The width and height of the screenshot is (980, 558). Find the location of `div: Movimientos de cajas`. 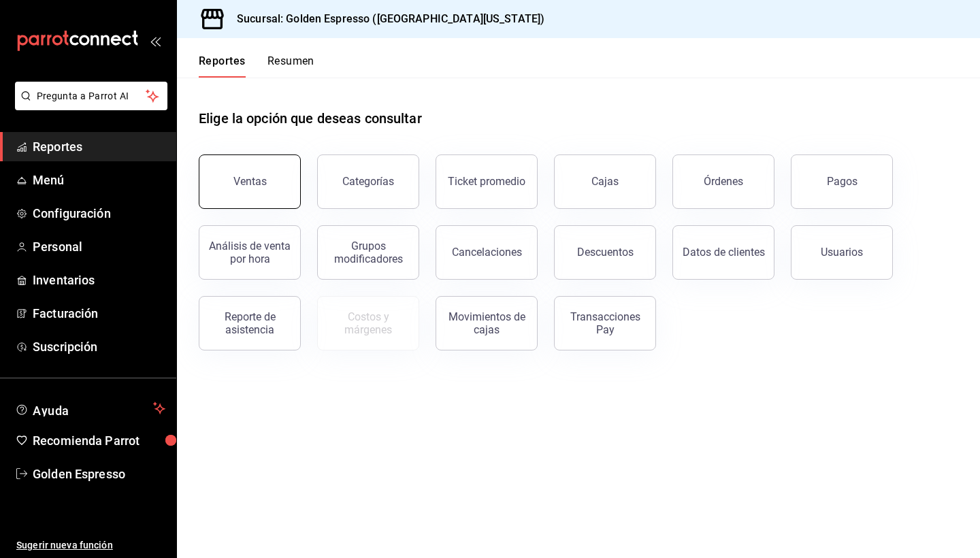

div: Movimientos de cajas is located at coordinates (487, 323).